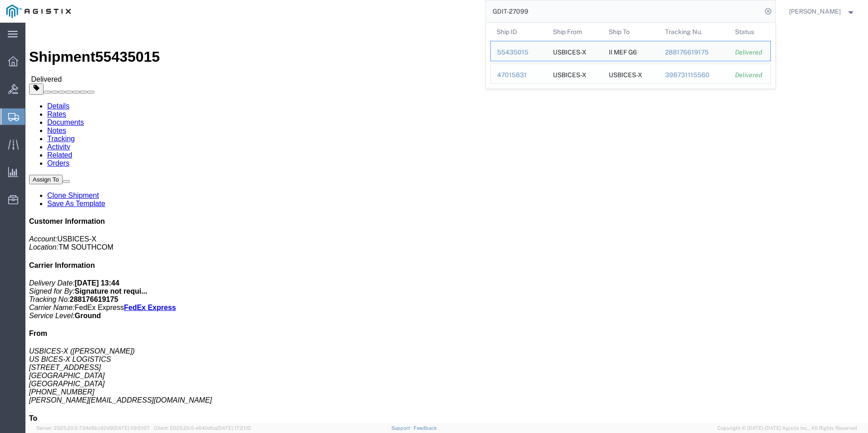  I want to click on span: Server: 2025.20.0-734e5bc92d9, so click(93, 428).